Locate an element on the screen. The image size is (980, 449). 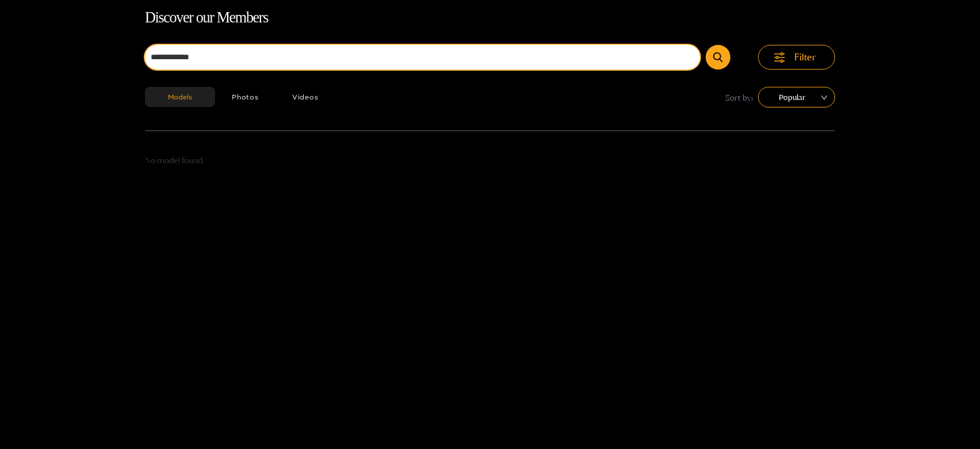
span: Popular is located at coordinates (797, 97).